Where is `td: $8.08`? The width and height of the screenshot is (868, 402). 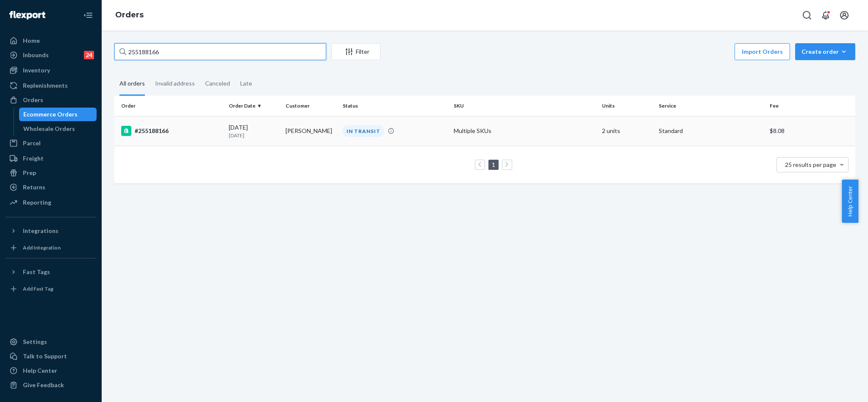 td: $8.08 is located at coordinates (810, 131).